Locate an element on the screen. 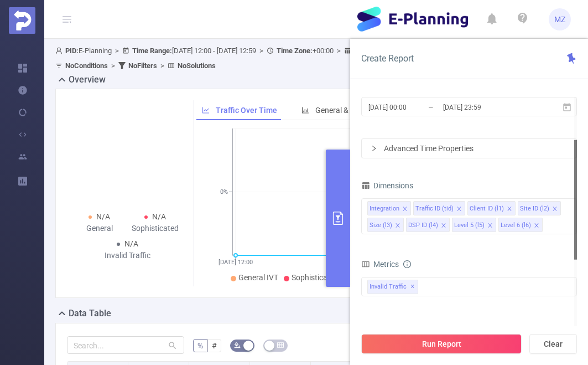 This screenshot has width=588, height=365. i: icon: user is located at coordinates (61, 50).